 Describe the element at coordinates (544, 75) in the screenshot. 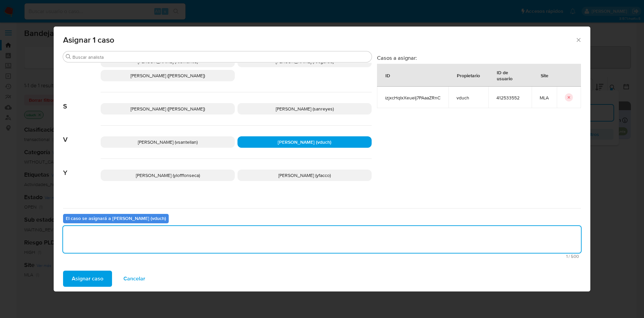

I see `div: Site` at that location.